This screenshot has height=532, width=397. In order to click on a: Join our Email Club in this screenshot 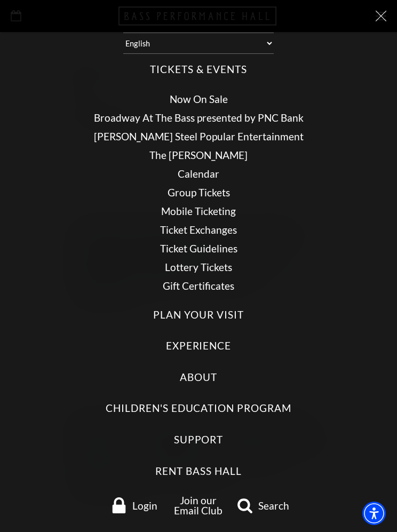, I will do `click(198, 506)`.